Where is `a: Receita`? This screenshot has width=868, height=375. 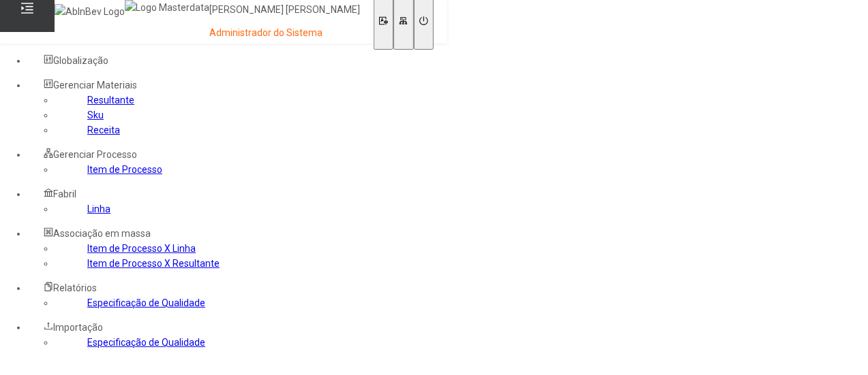
a: Receita is located at coordinates (104, 130).